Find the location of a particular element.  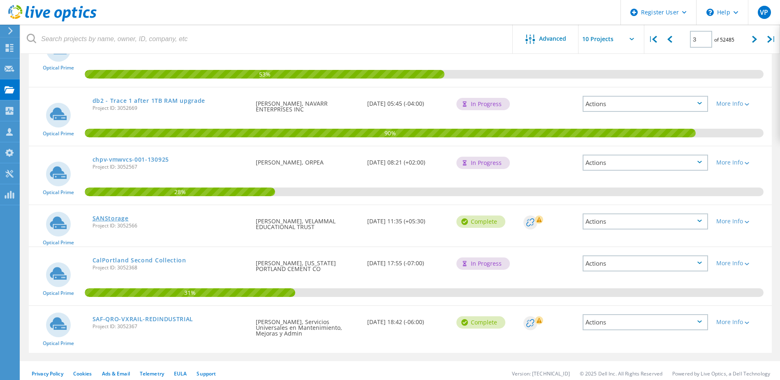

span: Project ID: 3052367 is located at coordinates (170, 327).